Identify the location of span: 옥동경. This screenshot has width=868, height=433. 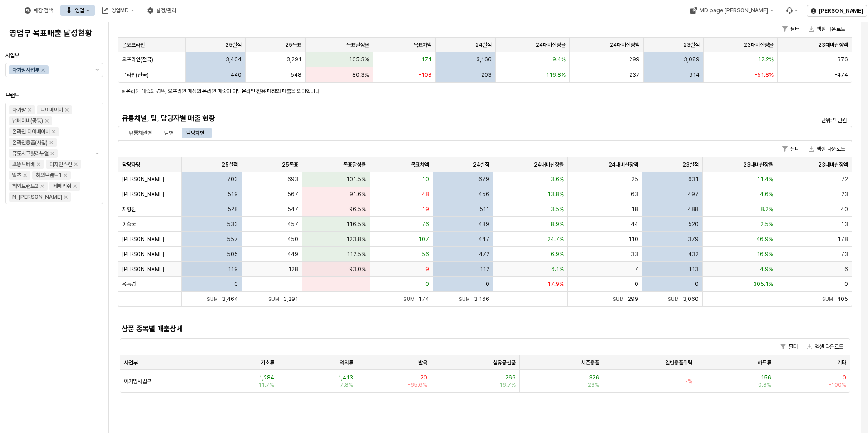
(129, 284).